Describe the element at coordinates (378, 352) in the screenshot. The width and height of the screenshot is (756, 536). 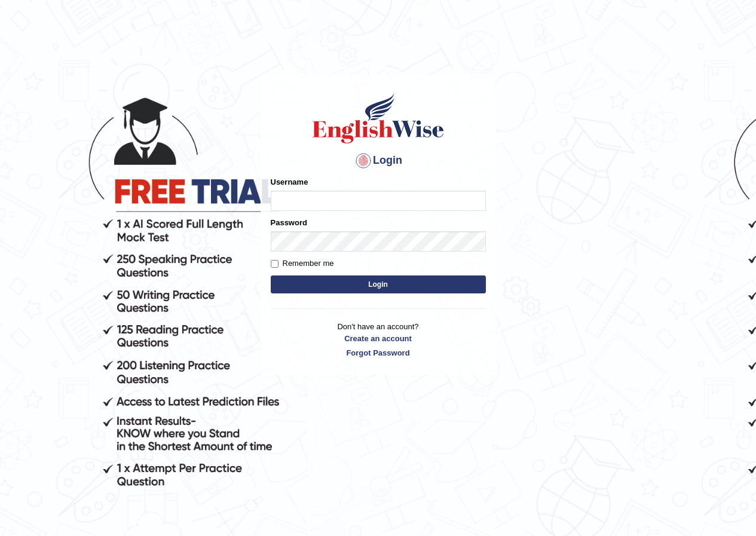
I see `a: Forgot Password` at that location.